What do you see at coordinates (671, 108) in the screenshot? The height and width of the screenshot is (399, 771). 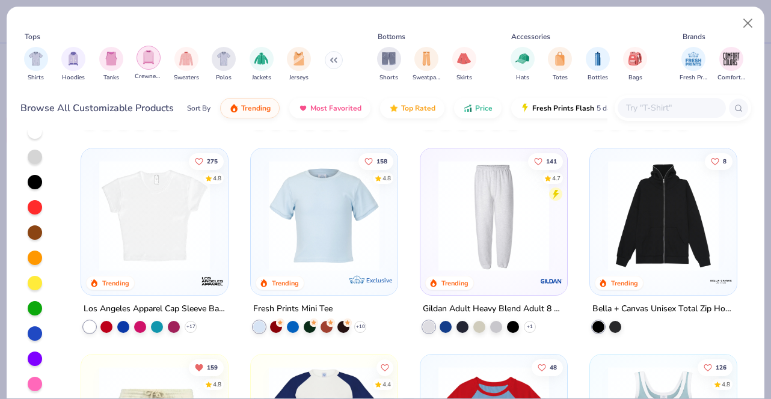 I see `input: Try "T-Shirt"` at bounding box center [671, 108].